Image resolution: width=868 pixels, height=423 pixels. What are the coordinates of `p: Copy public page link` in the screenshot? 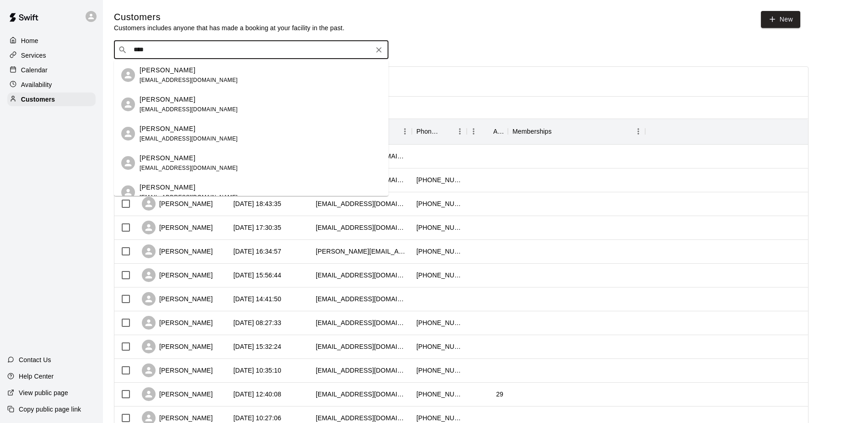 It's located at (50, 409).